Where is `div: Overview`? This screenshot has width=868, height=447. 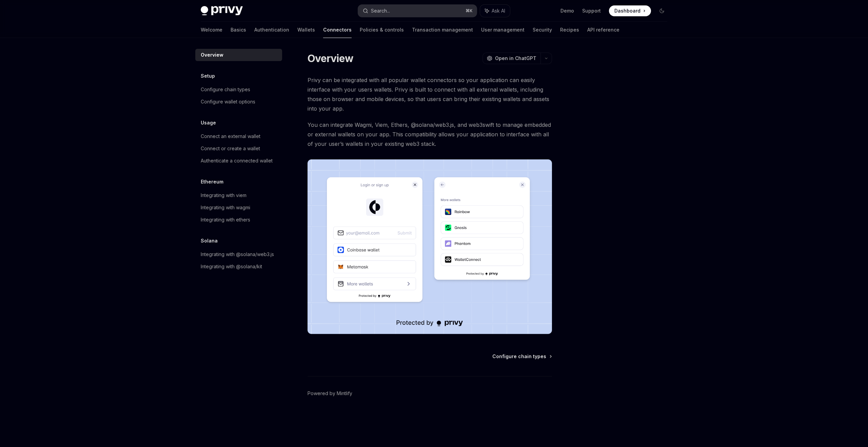
div: Overview is located at coordinates (212, 55).